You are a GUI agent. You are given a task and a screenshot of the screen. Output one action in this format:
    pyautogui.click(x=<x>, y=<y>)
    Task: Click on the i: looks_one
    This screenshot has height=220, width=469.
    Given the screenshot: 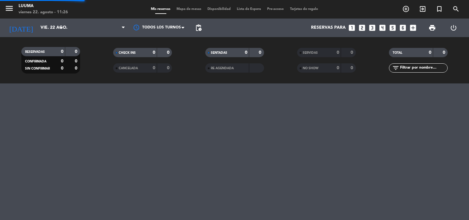 What is the action you would take?
    pyautogui.click(x=352, y=28)
    